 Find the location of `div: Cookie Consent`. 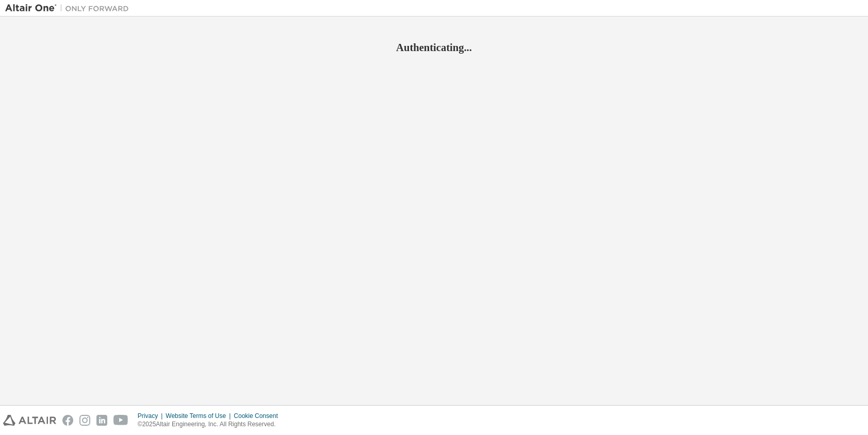

div: Cookie Consent is located at coordinates (259, 416).